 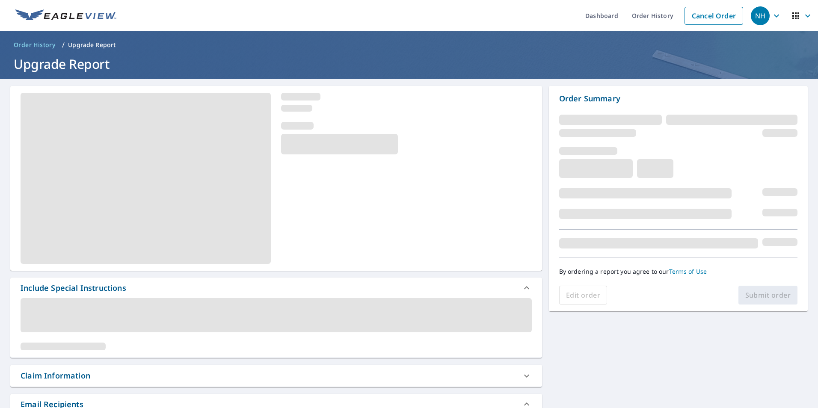 I want to click on p: Order Summary, so click(x=678, y=98).